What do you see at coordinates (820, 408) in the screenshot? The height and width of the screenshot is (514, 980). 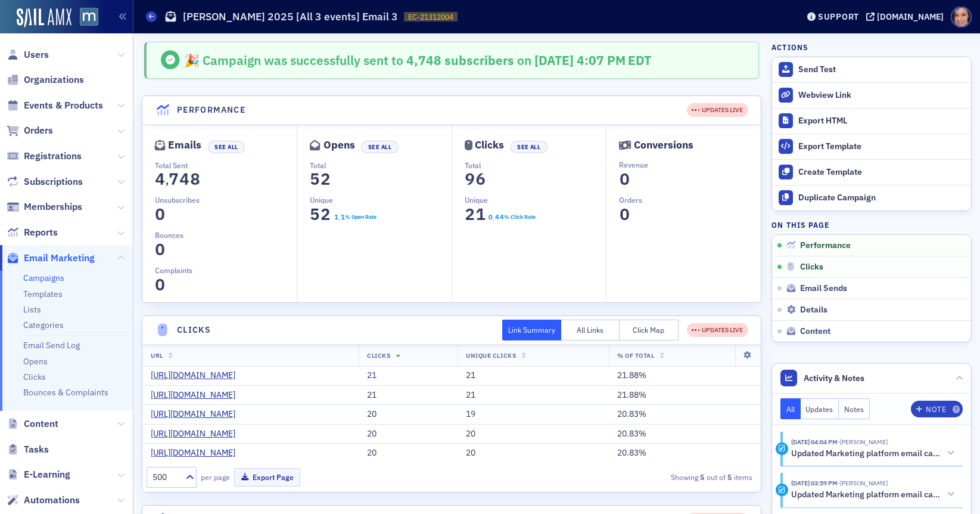 I see `button: Updates` at bounding box center [820, 408].